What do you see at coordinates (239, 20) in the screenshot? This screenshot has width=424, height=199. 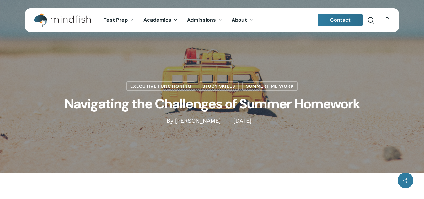 I see `span: About` at bounding box center [239, 20].